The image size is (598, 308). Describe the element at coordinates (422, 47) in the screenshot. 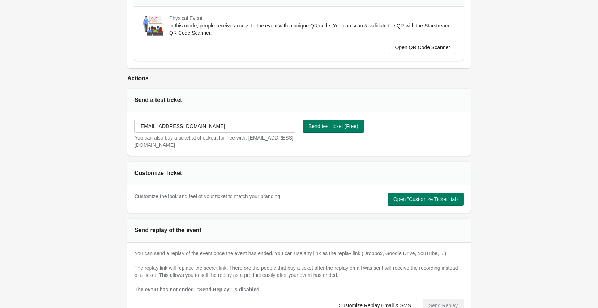

I see `a: Open QR Code Scanner` at that location.